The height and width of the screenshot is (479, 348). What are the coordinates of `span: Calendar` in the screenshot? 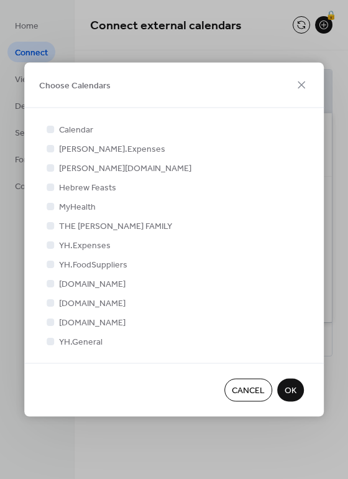 It's located at (76, 130).